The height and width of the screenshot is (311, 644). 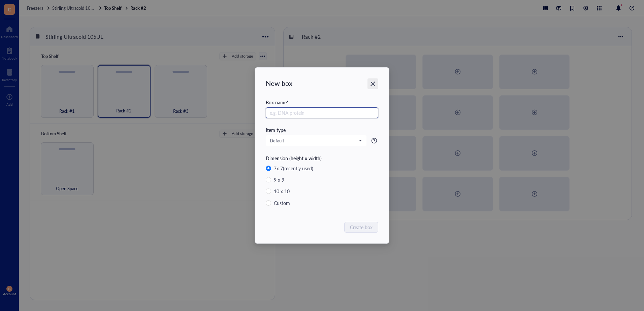 What do you see at coordinates (322, 158) in the screenshot?
I see `div: Dimension (height x width)` at bounding box center [322, 158].